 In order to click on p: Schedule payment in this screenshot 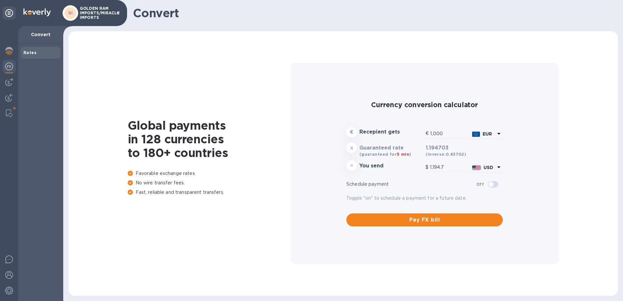, I will do `click(411, 184)`.